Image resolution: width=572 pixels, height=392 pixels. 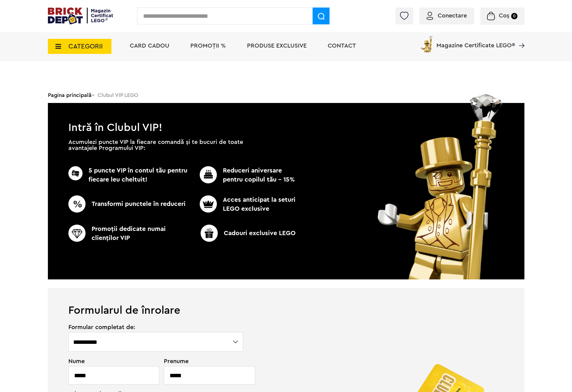 What do you see at coordinates (155, 145) in the screenshot?
I see `p: Acumulezi puncte VIP la fiecare comandă și te bucuri de toate avantajele Programului VIP:` at bounding box center [155, 145].